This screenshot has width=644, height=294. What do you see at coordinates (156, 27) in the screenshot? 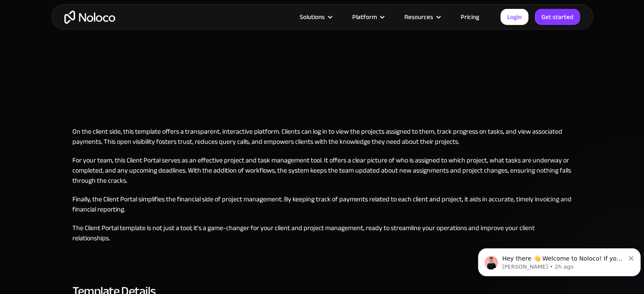
I see `button: Dismiss notification` at bounding box center [156, 27].